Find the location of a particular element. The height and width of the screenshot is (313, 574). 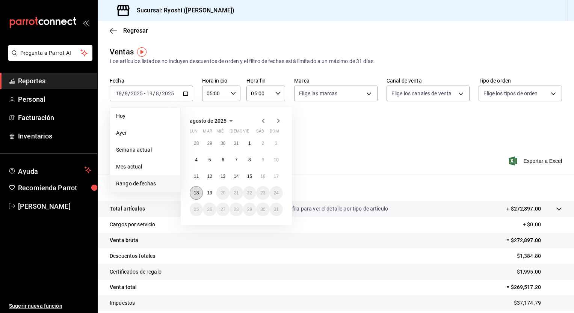

button: 23 de agosto de 2025 is located at coordinates (263, 193).